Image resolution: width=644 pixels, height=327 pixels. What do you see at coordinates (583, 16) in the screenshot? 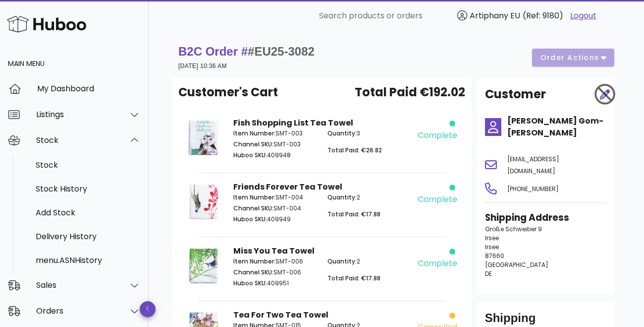
I see `a: Logout` at bounding box center [583, 16].